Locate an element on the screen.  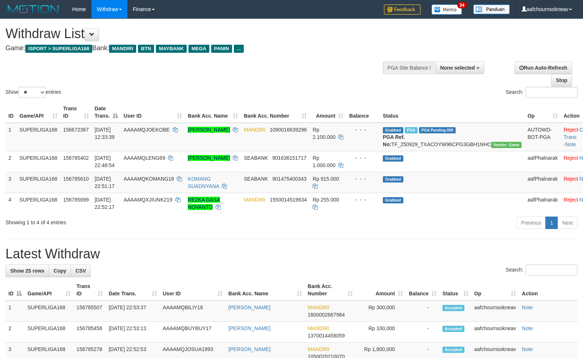
span: Copy 1550014519634 to clipboard is located at coordinates (288, 200).